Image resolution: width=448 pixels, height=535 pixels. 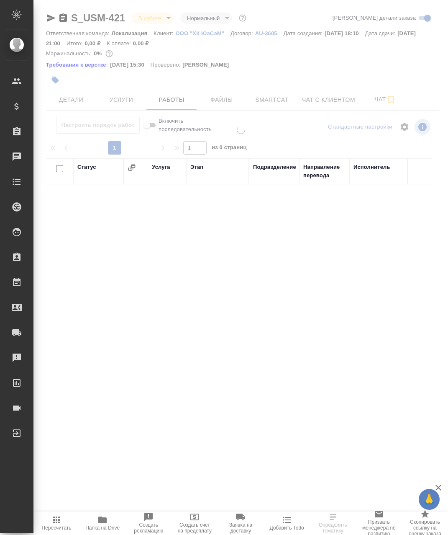 What do you see at coordinates (379, 523) in the screenshot?
I see `button: Призвать менеджера по развитию` at bounding box center [379, 523].